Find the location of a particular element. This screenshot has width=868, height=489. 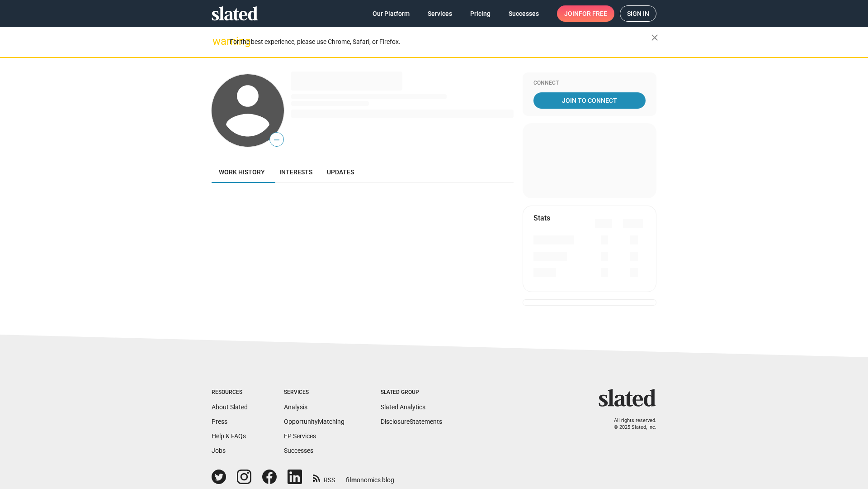

a: Joinfor free is located at coordinates (586, 14).